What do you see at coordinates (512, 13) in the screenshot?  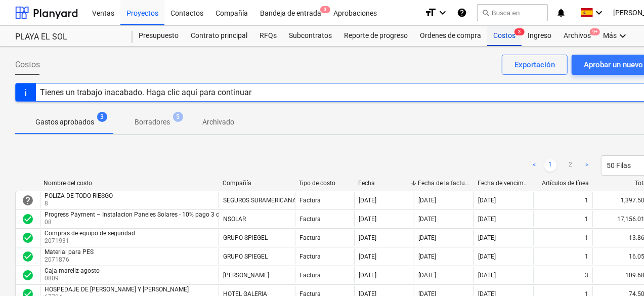 I see `button: Busca en` at bounding box center [512, 13].